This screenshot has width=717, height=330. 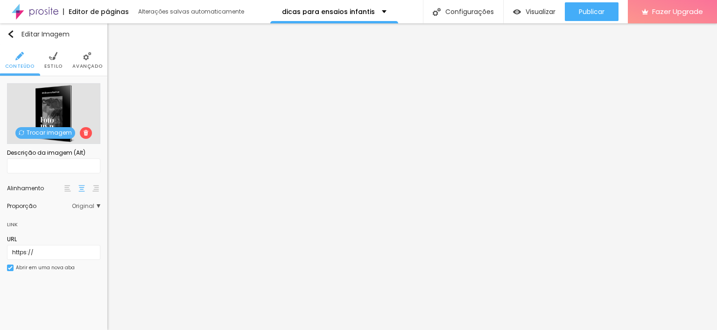 What do you see at coordinates (96, 188) in the screenshot?
I see `img: paragraph-right-align.svg` at bounding box center [96, 188].